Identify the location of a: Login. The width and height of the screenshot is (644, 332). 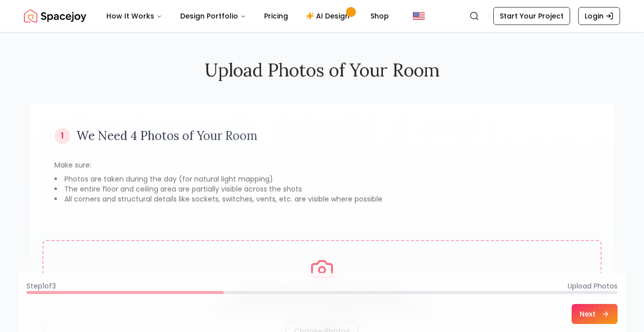
(599, 16).